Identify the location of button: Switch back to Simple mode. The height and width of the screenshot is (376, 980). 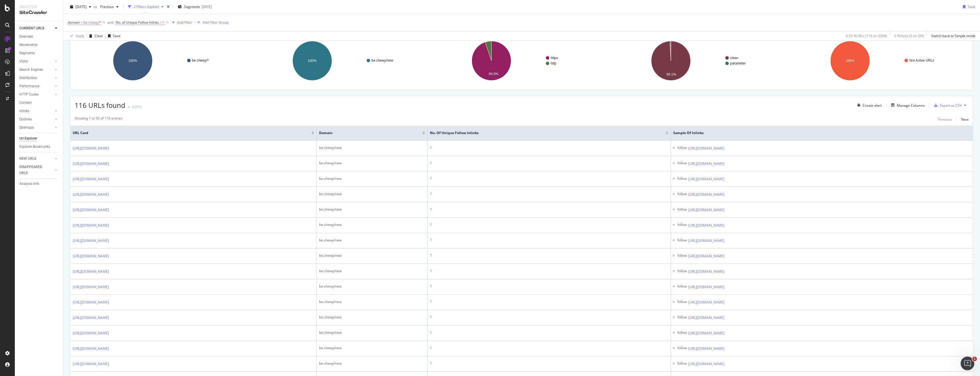
(952, 36).